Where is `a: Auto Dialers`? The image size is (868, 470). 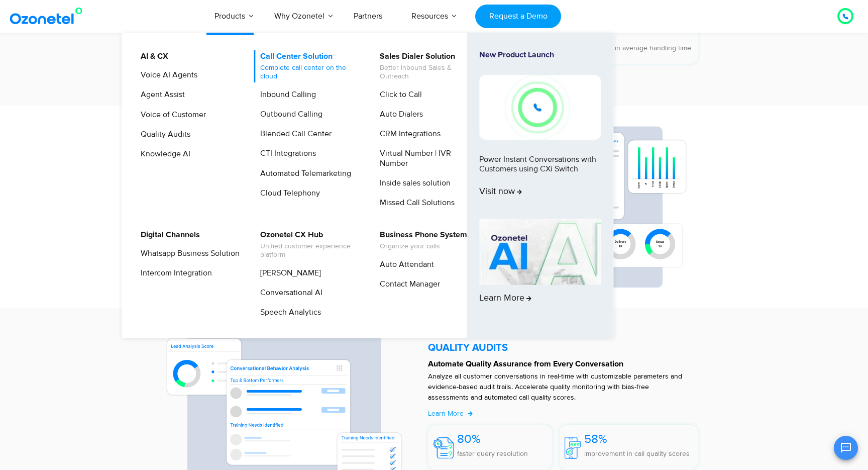 a: Auto Dialers is located at coordinates (399, 114).